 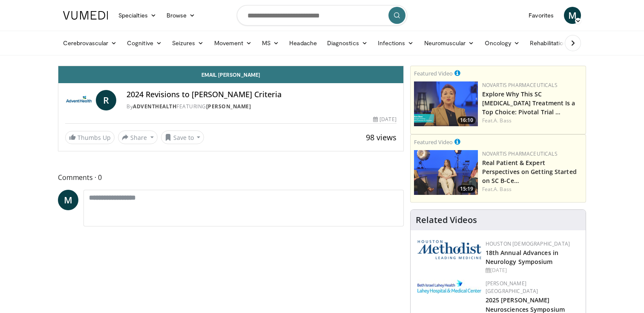 What do you see at coordinates (90, 43) in the screenshot?
I see `a: Cerebrovascular` at bounding box center [90, 43].